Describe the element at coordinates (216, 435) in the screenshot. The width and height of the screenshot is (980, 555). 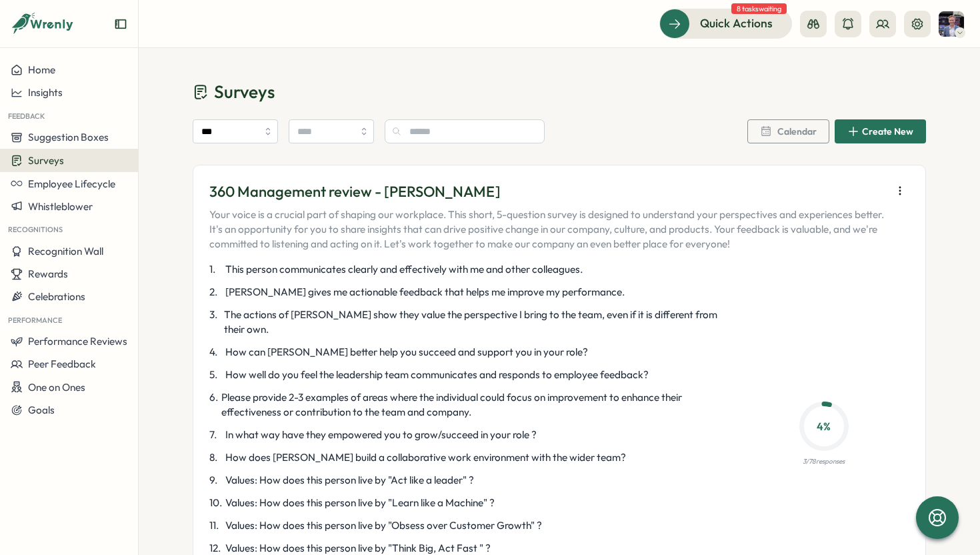
I see `span: 7 .` at that location.